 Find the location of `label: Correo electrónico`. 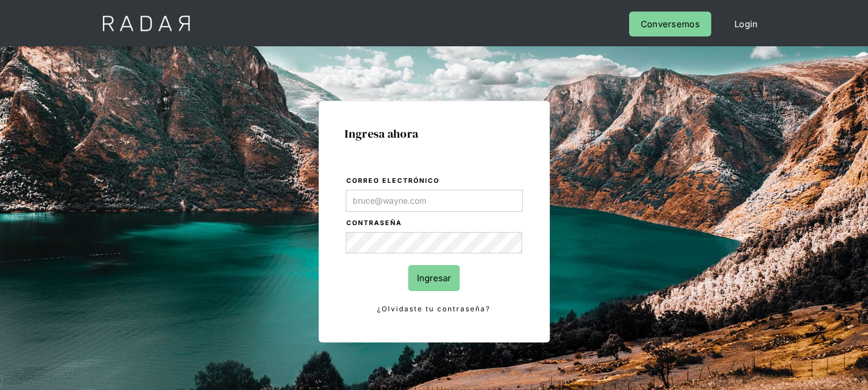

label: Correo electrónico is located at coordinates (434, 181).